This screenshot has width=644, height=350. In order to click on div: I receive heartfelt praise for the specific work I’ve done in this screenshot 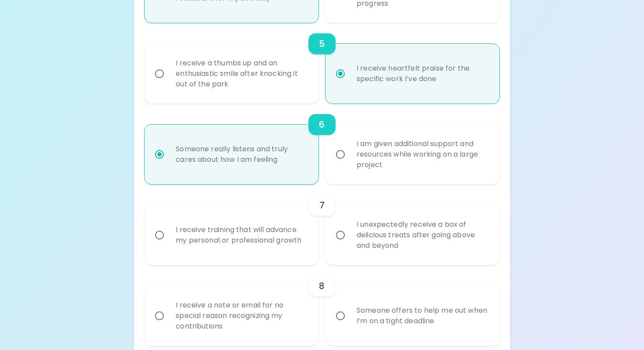, I will do `click(422, 74)`.